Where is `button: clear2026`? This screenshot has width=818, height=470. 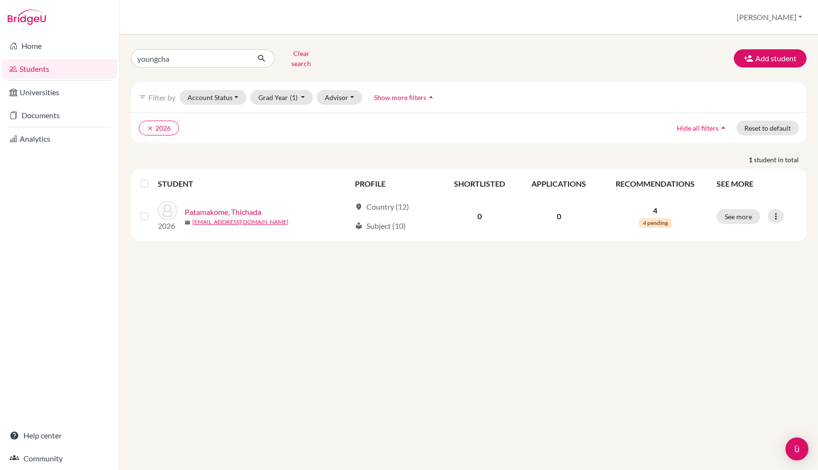
button: clear2026 is located at coordinates (159, 128).